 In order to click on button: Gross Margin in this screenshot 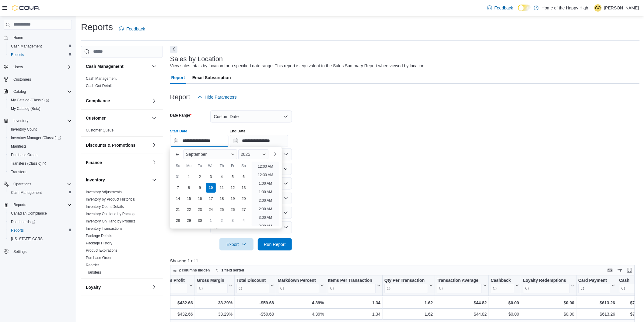, I will do `click(215, 285)`.